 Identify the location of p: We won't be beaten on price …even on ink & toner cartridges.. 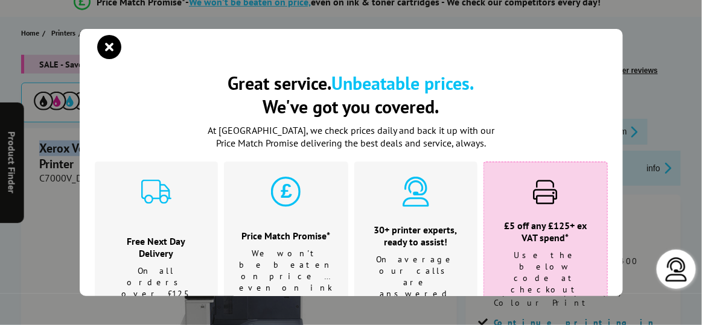
(286, 282).